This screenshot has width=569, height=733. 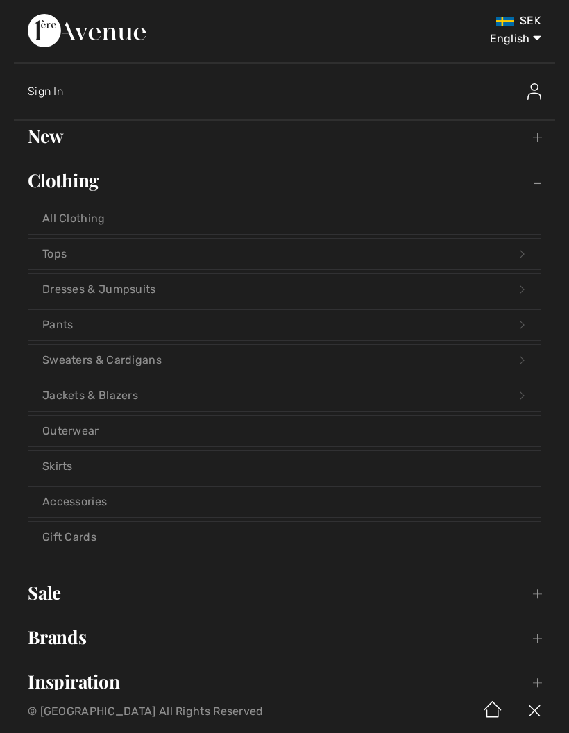 I want to click on a: Sweaters & Cardigans, so click(x=284, y=360).